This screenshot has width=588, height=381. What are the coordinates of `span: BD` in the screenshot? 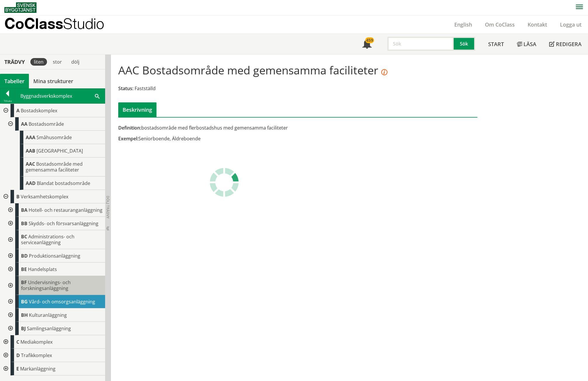 It's located at (24, 256).